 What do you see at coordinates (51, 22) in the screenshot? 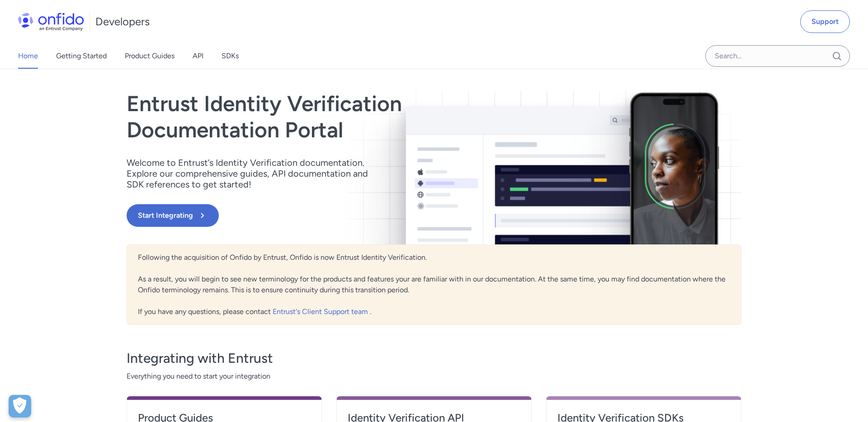
I see `img: Onfido Logo` at bounding box center [51, 22].